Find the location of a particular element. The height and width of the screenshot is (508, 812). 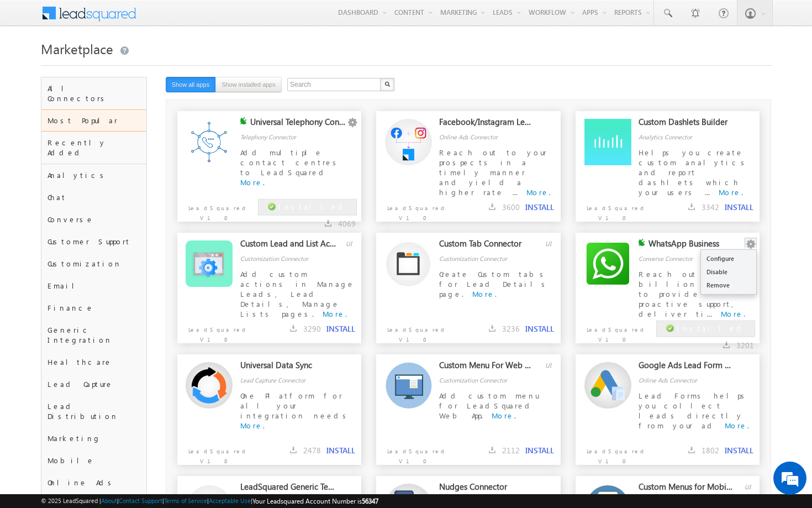

div: Google Ads Lead Form Connector is located at coordinates (686, 367).